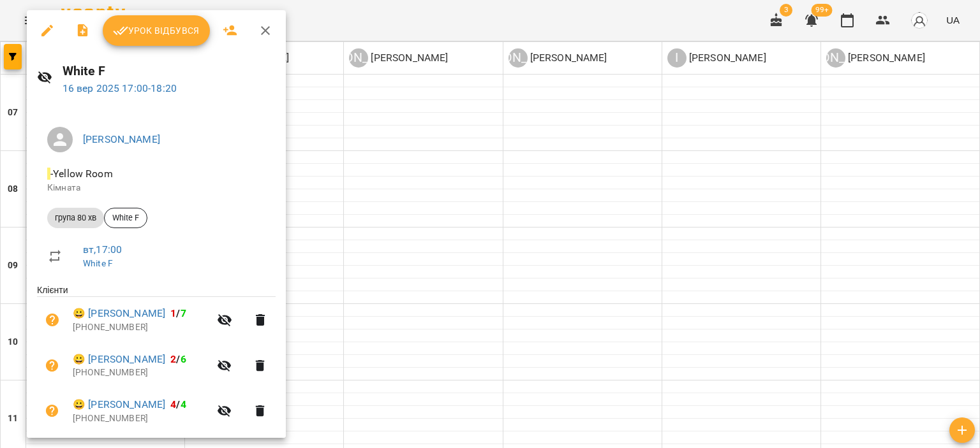 The height and width of the screenshot is (448, 980). What do you see at coordinates (183, 359) in the screenshot?
I see `span: 6` at bounding box center [183, 359].